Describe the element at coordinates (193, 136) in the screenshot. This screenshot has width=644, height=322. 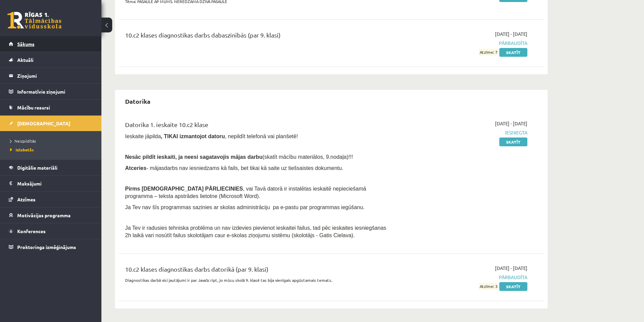
I see `b: , TIKAI izmantojot datoru` at that location.